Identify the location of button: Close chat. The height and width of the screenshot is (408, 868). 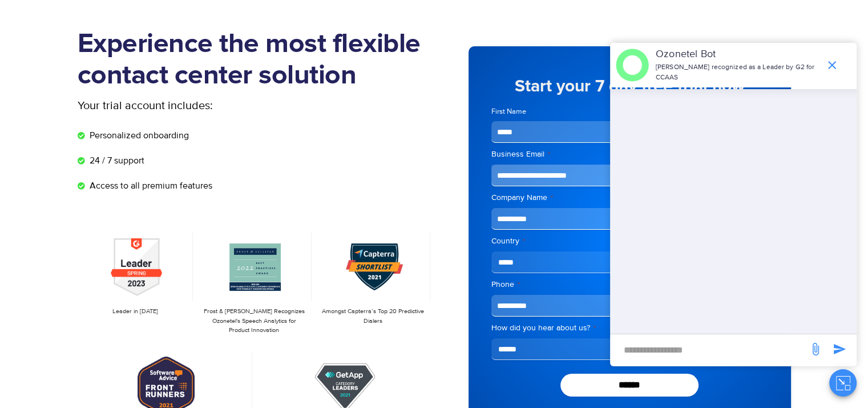
(843, 383).